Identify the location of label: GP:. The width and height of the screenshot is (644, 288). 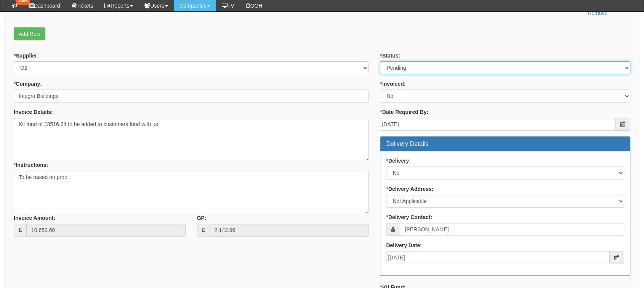
(201, 218).